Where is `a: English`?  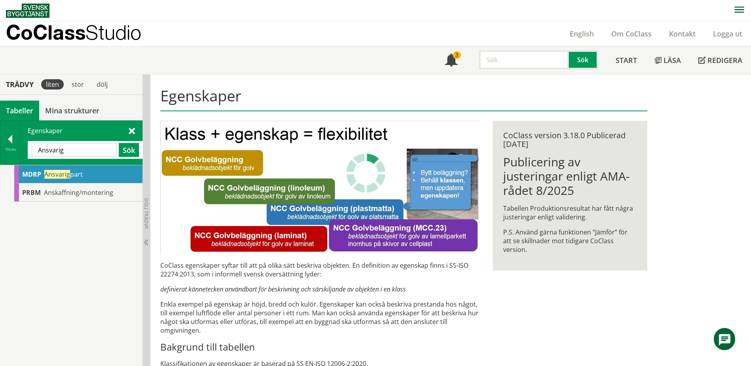 a: English is located at coordinates (581, 34).